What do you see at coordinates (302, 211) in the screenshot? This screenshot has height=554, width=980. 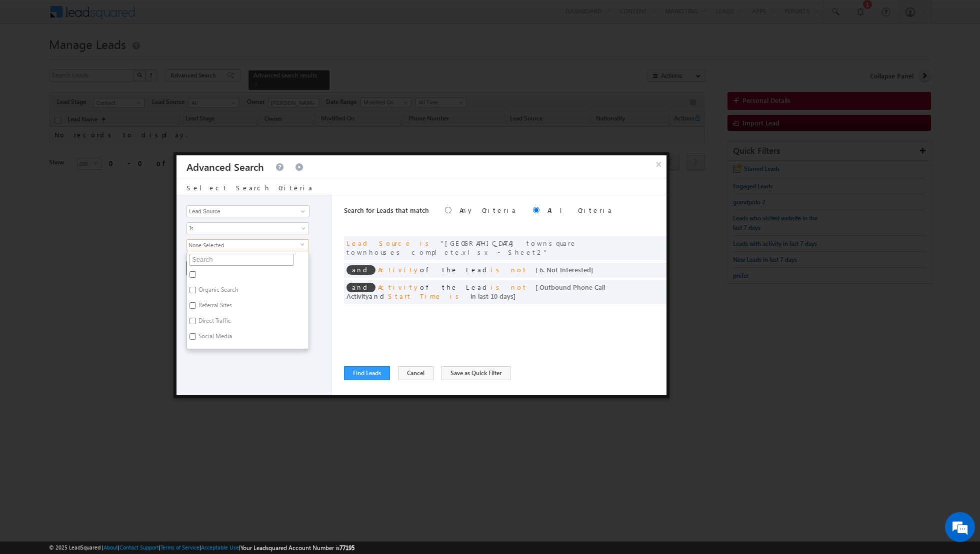 I see `a: Show All Items` at bounding box center [302, 211].